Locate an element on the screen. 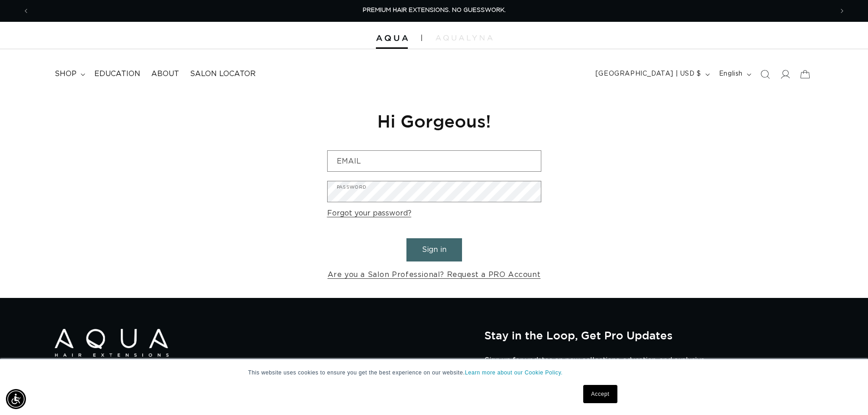 Image resolution: width=868 pixels, height=415 pixels. span: shop is located at coordinates (66, 74).